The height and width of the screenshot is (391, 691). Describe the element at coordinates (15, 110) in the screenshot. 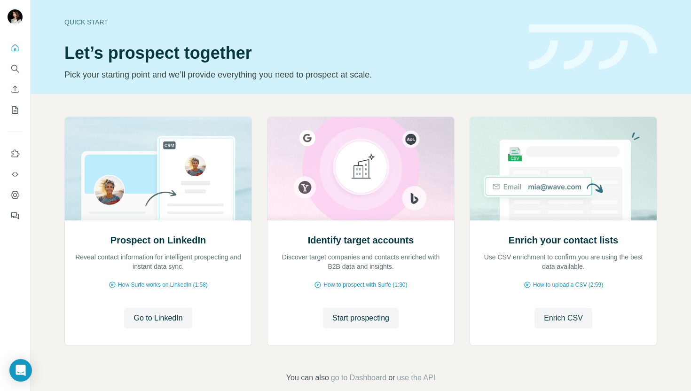

I see `button: My lists` at that location.